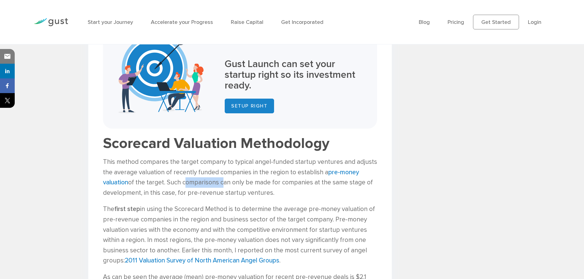 The height and width of the screenshot is (279, 584). I want to click on a: Raise Capital, so click(247, 22).